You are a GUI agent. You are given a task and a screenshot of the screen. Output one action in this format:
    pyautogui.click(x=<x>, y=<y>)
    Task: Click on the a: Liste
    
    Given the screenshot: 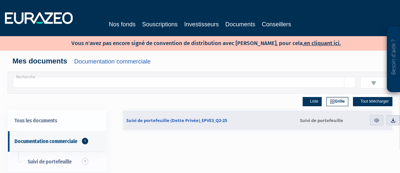 What is the action you would take?
    pyautogui.click(x=312, y=102)
    